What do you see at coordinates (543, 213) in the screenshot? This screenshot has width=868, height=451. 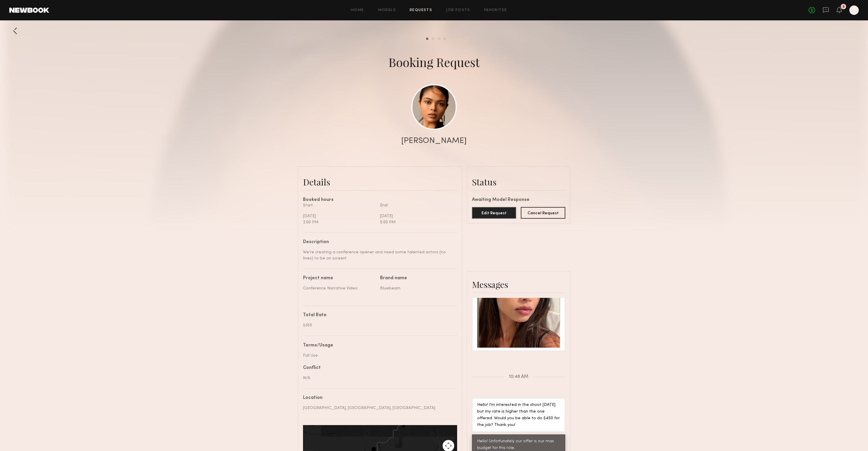 I see `button: Cancel Request` at bounding box center [543, 213].